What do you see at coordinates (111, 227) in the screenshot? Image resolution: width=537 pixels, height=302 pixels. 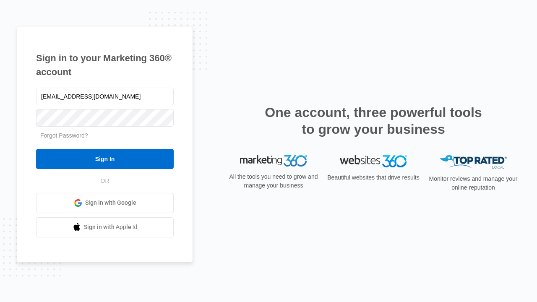 I see `span: Sign in with Apple Id` at bounding box center [111, 227].